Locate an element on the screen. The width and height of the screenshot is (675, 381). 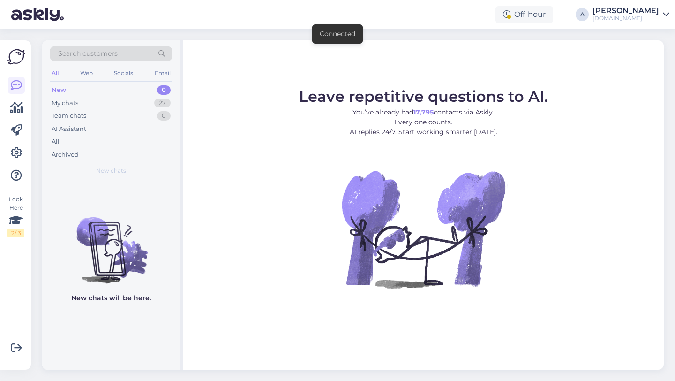
span: New chats is located at coordinates (111, 171).